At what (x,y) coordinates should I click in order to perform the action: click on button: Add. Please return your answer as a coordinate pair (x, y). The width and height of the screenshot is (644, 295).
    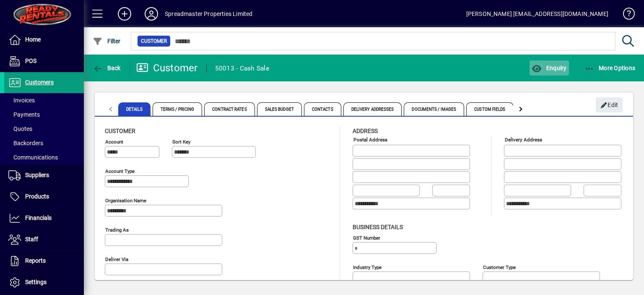
    Looking at the image, I should click on (125, 14).